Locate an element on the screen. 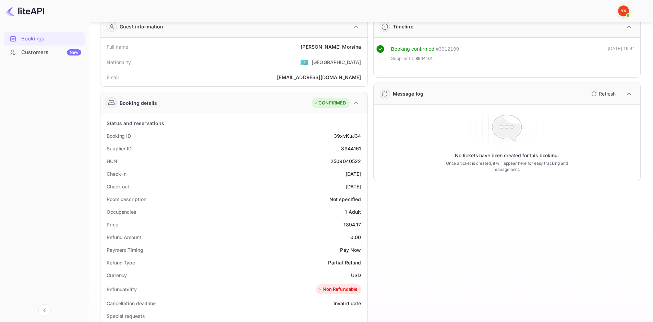  div: Not specified is located at coordinates (345, 199).